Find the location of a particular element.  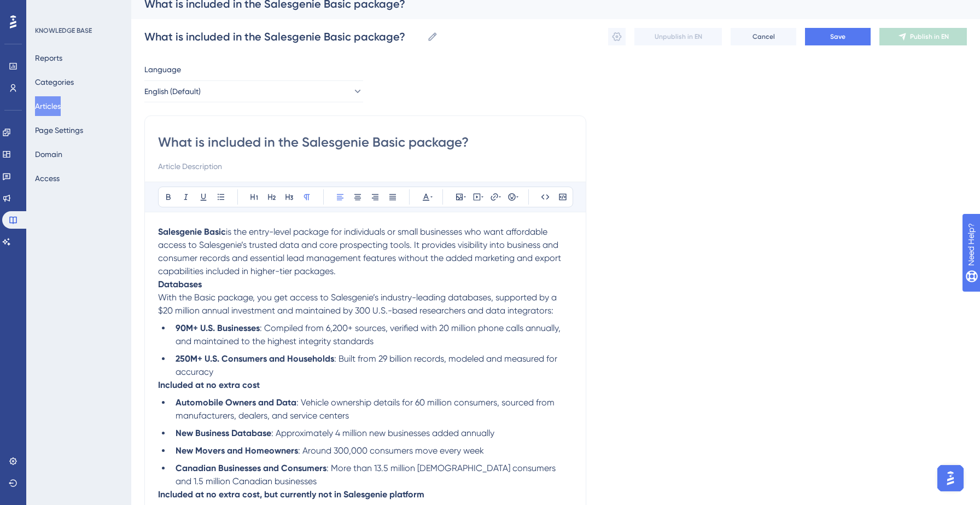

button: Reports is located at coordinates (48, 58).